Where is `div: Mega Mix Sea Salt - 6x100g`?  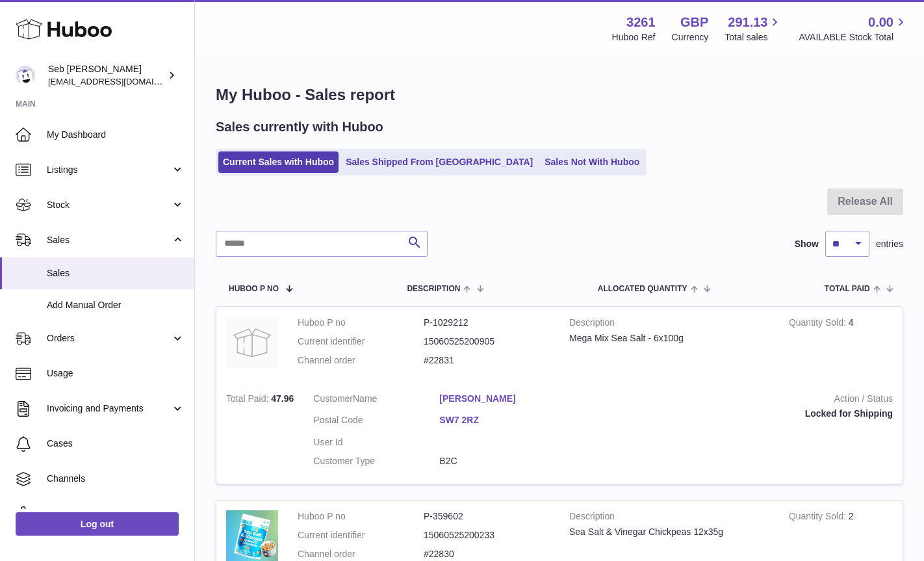 div: Mega Mix Sea Salt - 6x100g is located at coordinates (669, 338).